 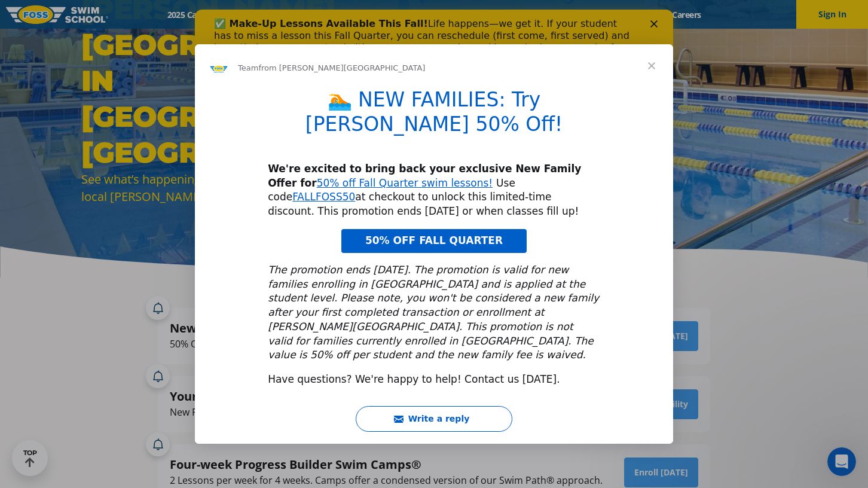 I want to click on span: Close, so click(x=652, y=66).